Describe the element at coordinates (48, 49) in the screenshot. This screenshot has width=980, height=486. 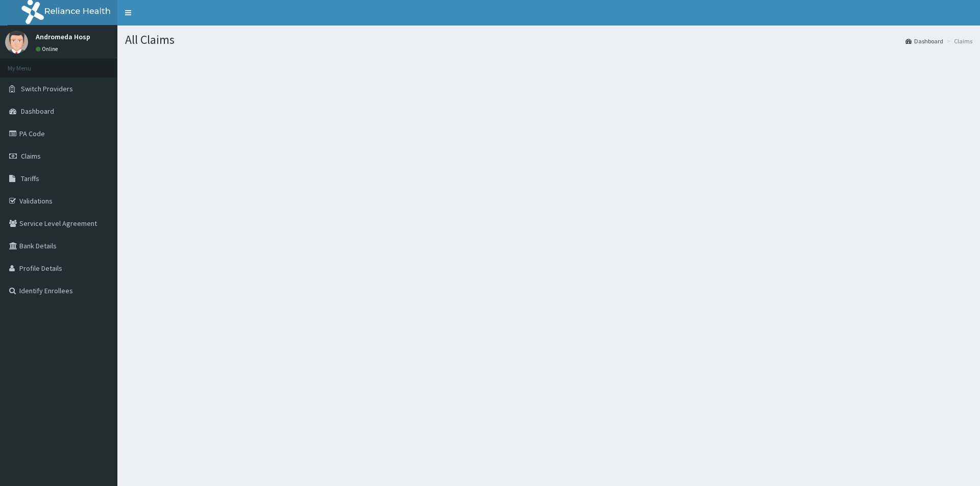
I see `a: Online` at that location.